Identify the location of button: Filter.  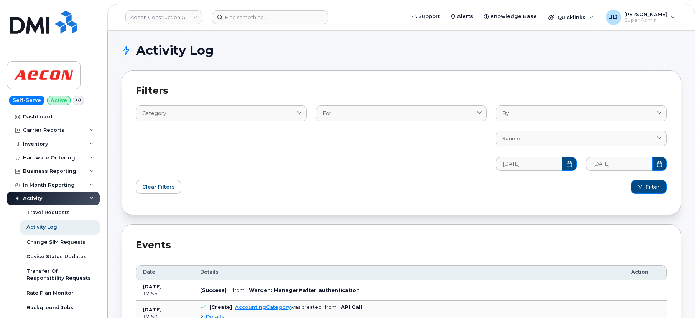
(649, 187).